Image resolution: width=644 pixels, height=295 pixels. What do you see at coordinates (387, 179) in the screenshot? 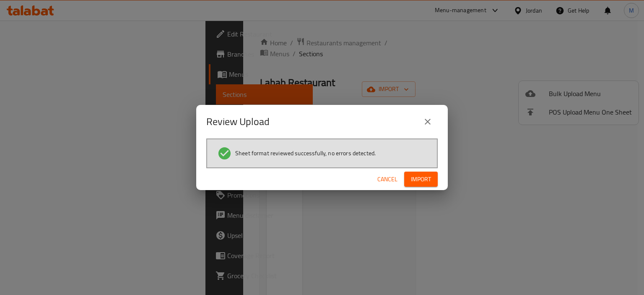
I see `span: Cancel` at bounding box center [387, 179].